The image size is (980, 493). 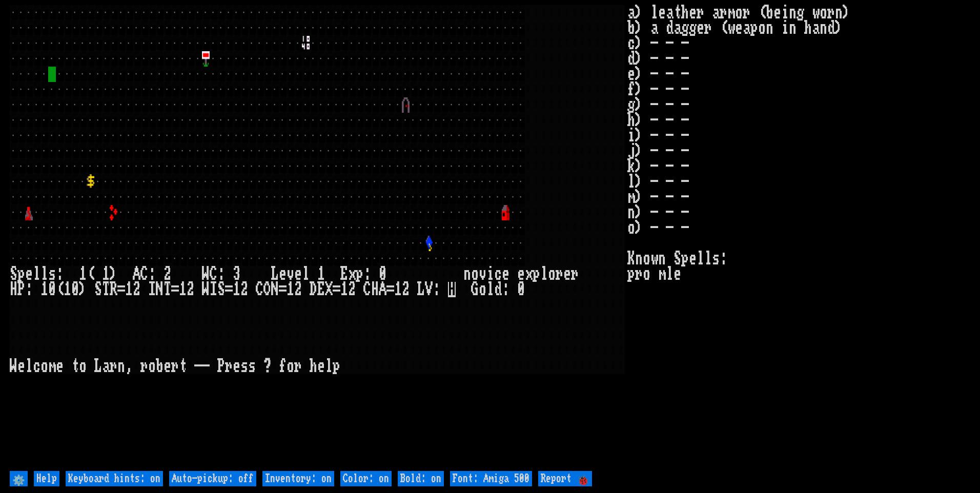 What do you see at coordinates (267, 290) in the screenshot?
I see `div: O` at bounding box center [267, 290].